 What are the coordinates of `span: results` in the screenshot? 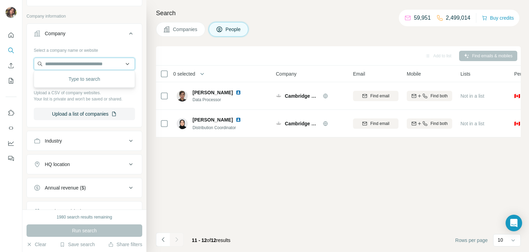 It's located at (211, 240).